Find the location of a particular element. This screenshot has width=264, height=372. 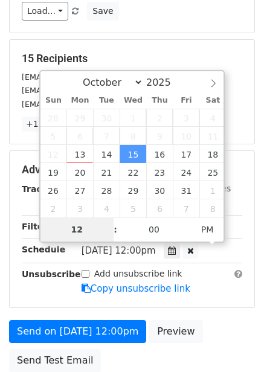

span: October 24, 2025 is located at coordinates (186, 172).